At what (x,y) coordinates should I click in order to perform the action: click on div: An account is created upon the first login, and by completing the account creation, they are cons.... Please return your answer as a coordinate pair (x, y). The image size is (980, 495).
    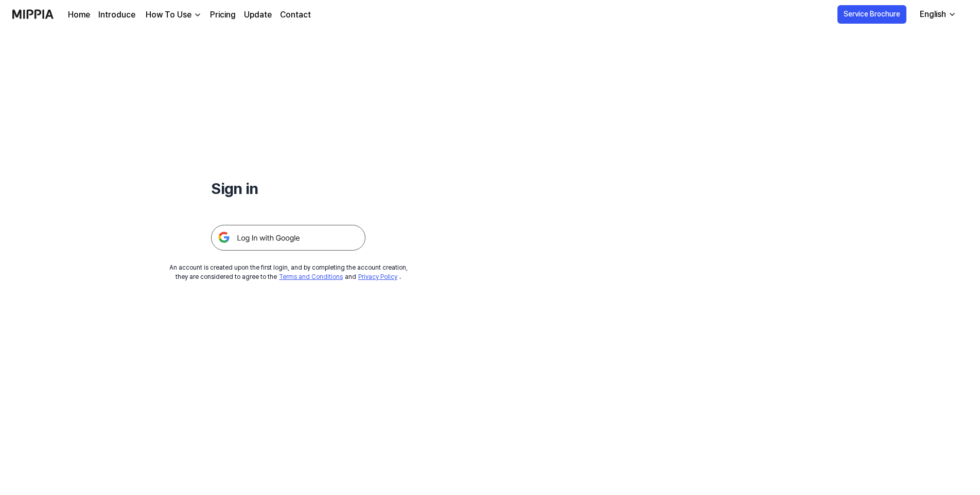
    Looking at the image, I should click on (289, 272).